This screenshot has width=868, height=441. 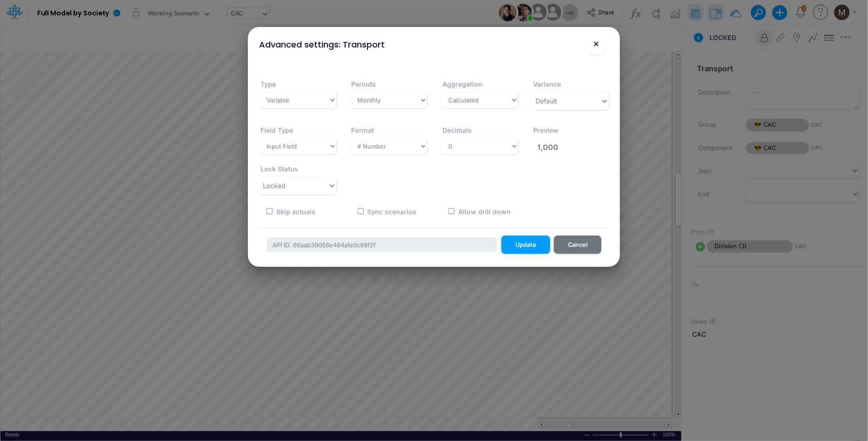 I want to click on label: Preview, so click(x=546, y=130).